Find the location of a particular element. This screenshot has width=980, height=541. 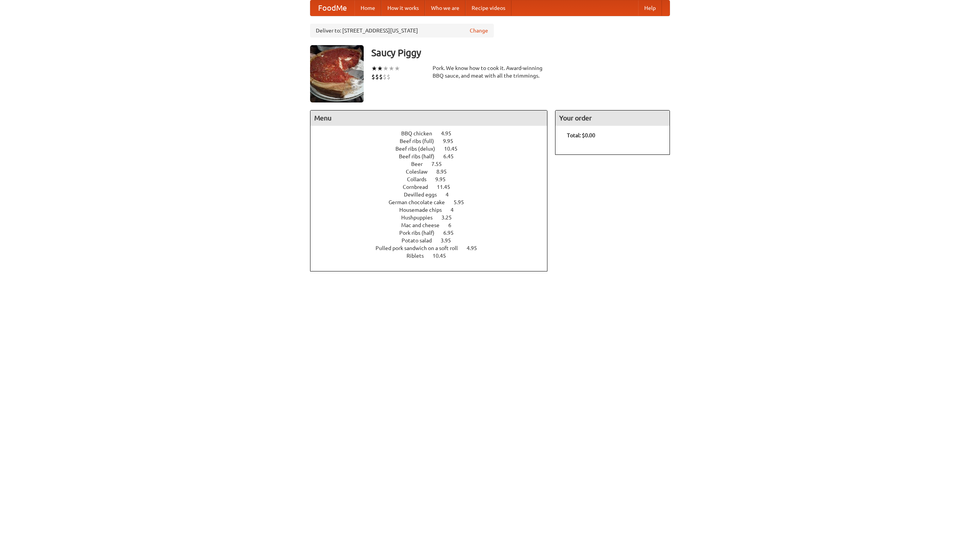

span: Pulled pork sandwich on a soft roll is located at coordinates (420, 249).